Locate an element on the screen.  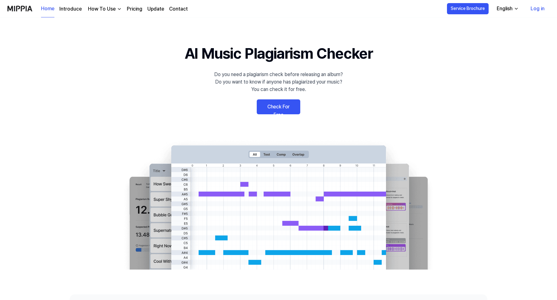
img: main Image is located at coordinates (279, 205).